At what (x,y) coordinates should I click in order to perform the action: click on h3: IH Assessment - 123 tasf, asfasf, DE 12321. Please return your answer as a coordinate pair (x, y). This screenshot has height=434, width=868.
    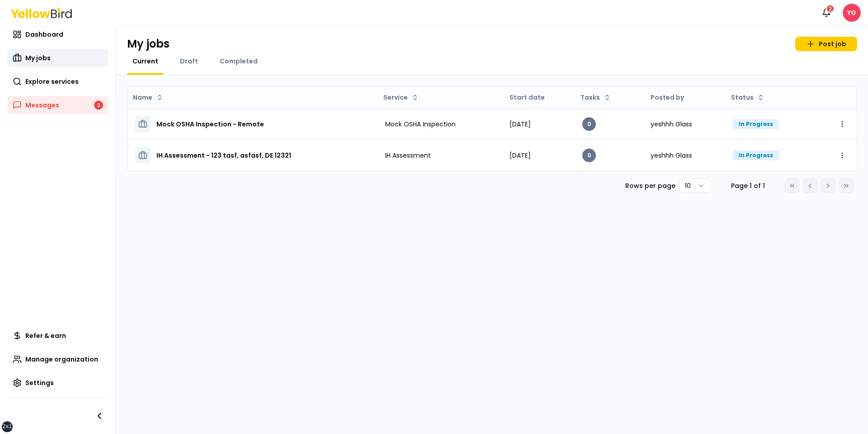
    Looking at the image, I should click on (224, 155).